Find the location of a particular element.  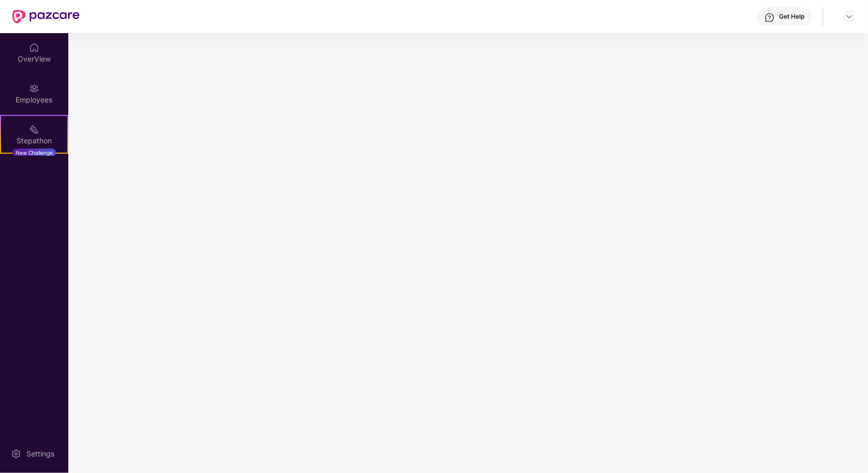

div: Stepathon is located at coordinates (34, 140).